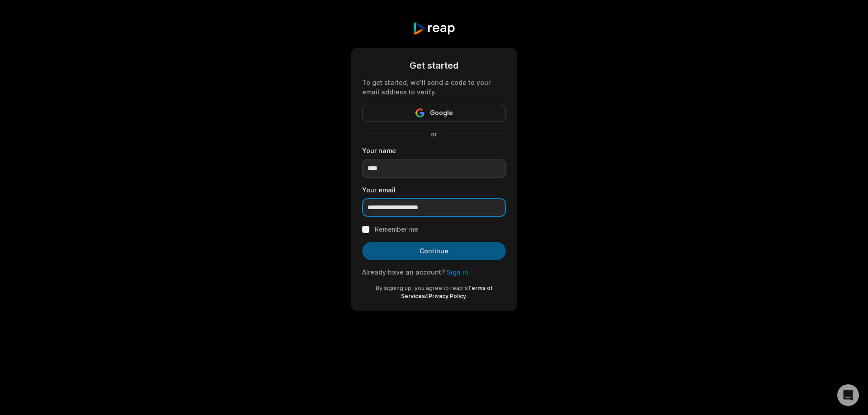  What do you see at coordinates (434, 113) in the screenshot?
I see `button: Google` at bounding box center [434, 113].